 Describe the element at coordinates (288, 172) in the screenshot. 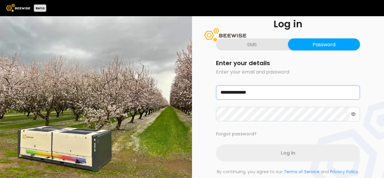

I see `p: By continuing, you agree to our and .` at that location.